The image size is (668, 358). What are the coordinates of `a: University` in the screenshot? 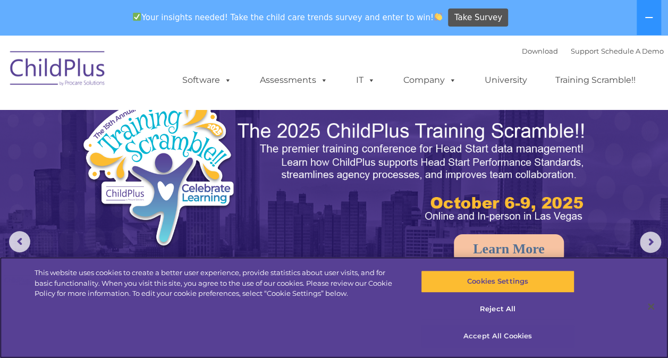 It's located at (506, 80).